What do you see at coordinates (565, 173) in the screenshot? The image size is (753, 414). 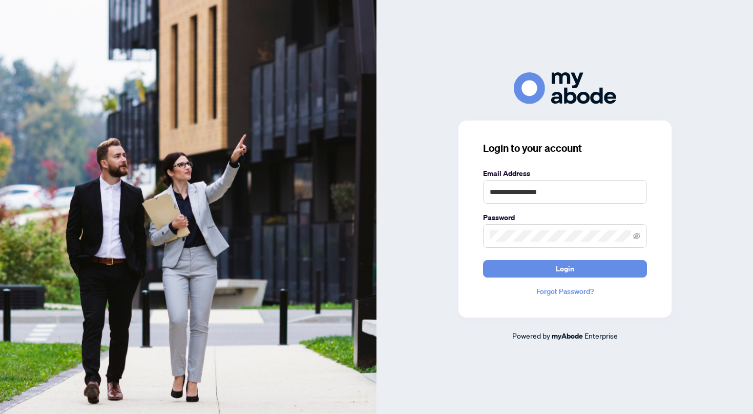 I see `label: Email Address` at bounding box center [565, 173].